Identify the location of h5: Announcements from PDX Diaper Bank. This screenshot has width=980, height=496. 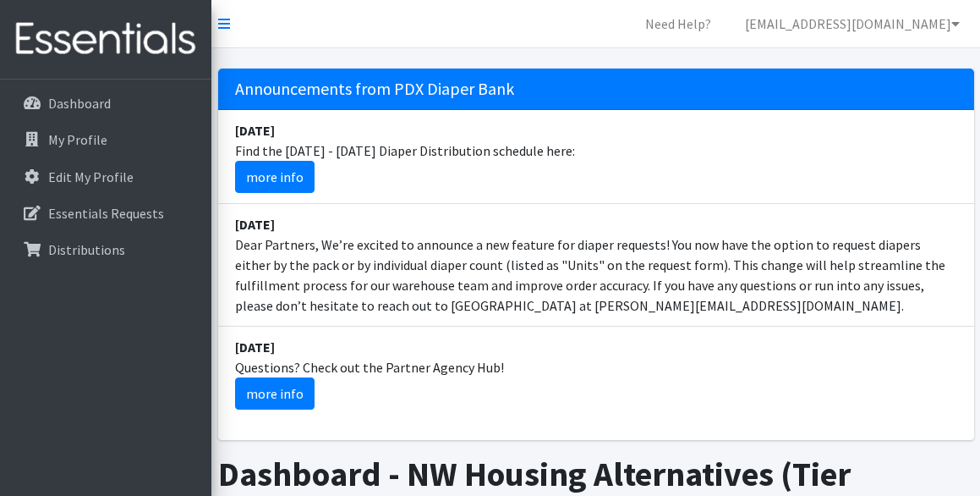
(596, 89).